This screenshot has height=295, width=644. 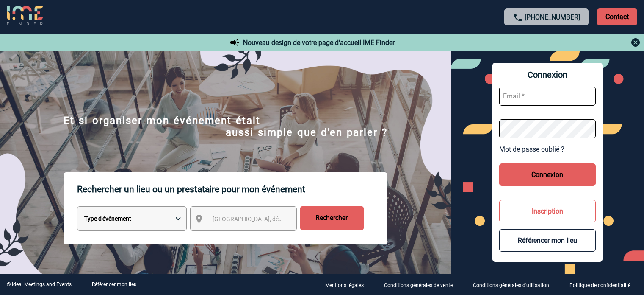 What do you see at coordinates (548, 174) in the screenshot?
I see `button: Connexion` at bounding box center [548, 174].